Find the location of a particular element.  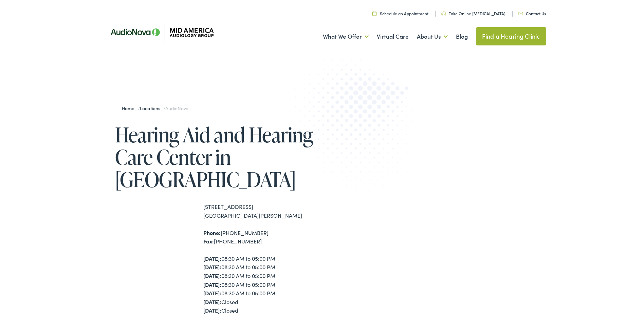

a: What We Offer is located at coordinates (346, 37).